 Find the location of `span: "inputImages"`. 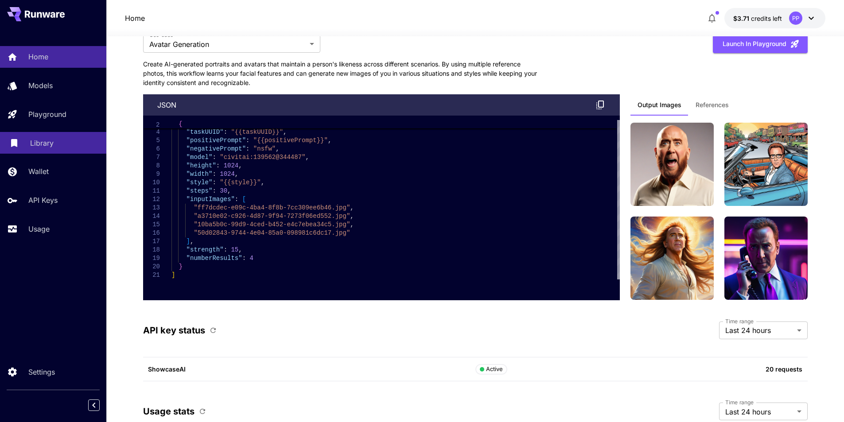

span: "inputImages" is located at coordinates (210, 199).